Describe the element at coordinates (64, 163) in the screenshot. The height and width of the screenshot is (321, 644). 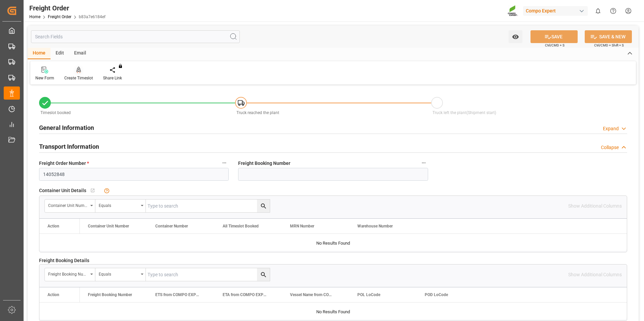
I see `span: Freight Order Number` at that location.